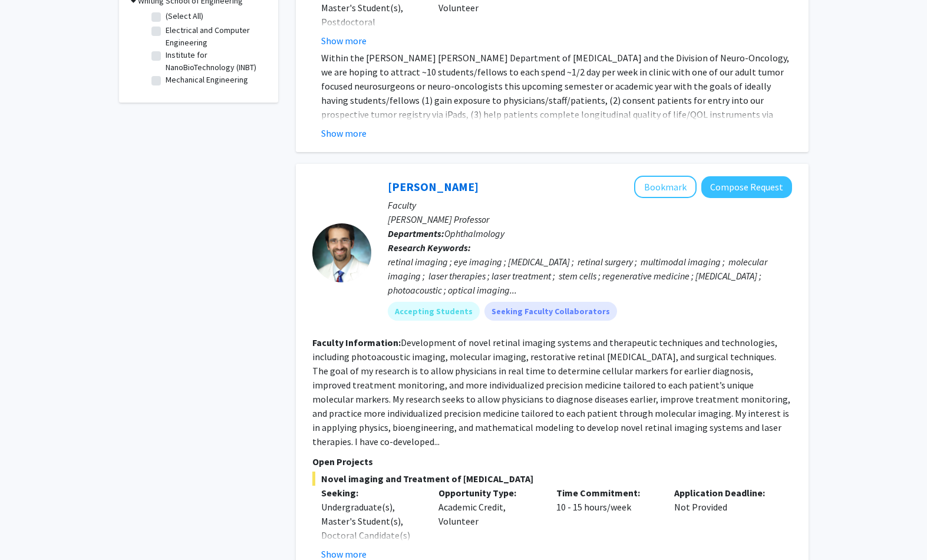 This screenshot has width=927, height=560. I want to click on p: Application Deadline:, so click(724, 493).